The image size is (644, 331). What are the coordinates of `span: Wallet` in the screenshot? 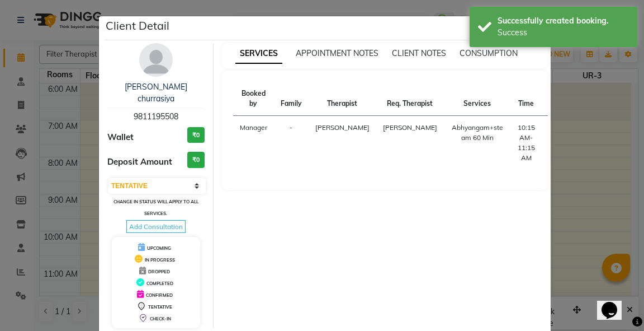 It's located at (120, 137).